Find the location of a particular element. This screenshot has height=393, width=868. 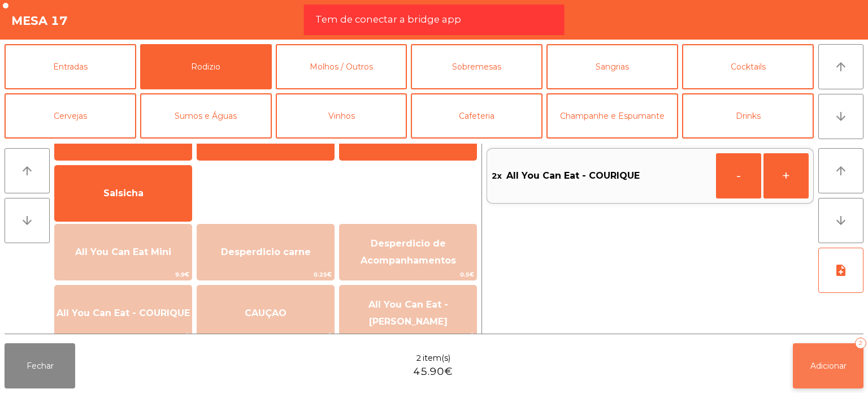

button: Cafeteria is located at coordinates (476, 116).